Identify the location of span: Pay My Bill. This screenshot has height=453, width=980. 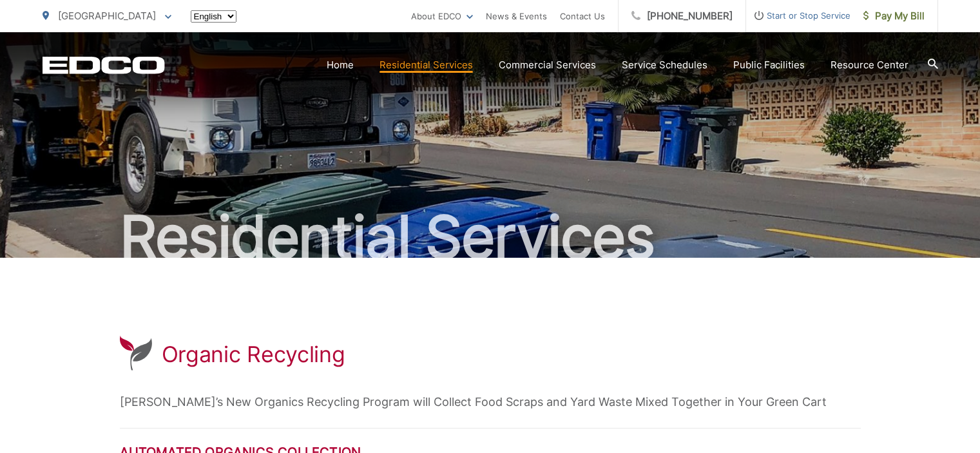
(894, 16).